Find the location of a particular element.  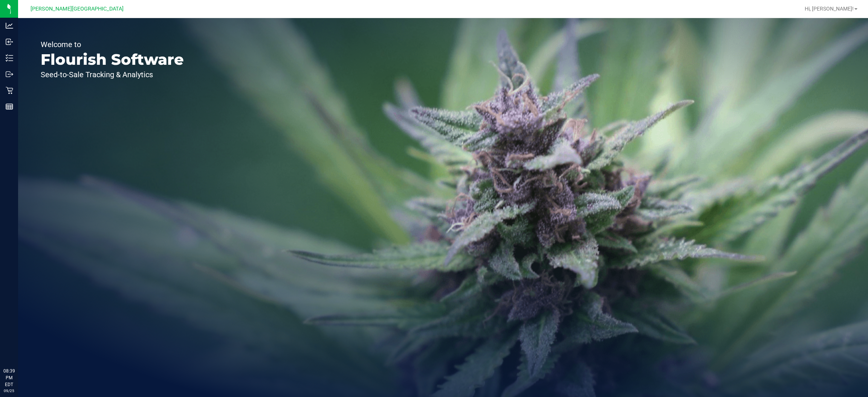

inline-svg: Inventory is located at coordinates (9, 58).